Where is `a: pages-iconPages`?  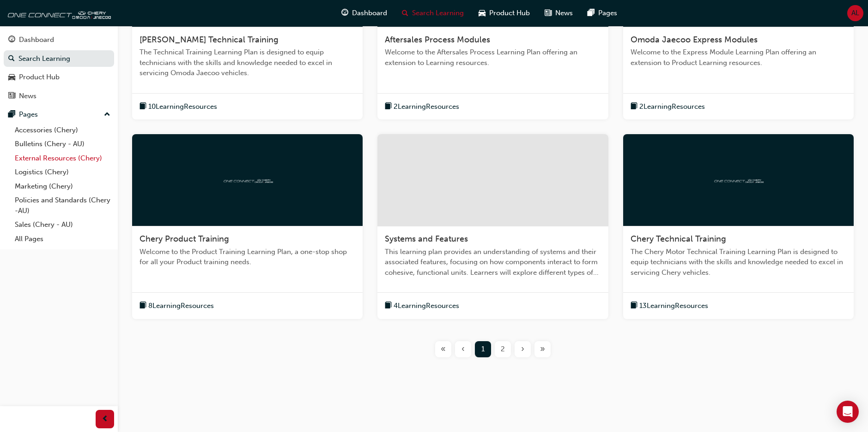
a: pages-iconPages is located at coordinates (602, 13).